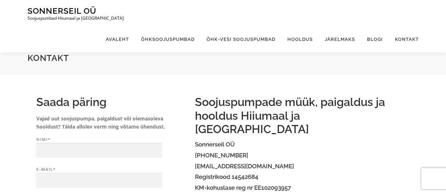 The width and height of the screenshot is (446, 194). What do you see at coordinates (112, 177) in the screenshot?
I see `label: E-mail*` at bounding box center [112, 177].